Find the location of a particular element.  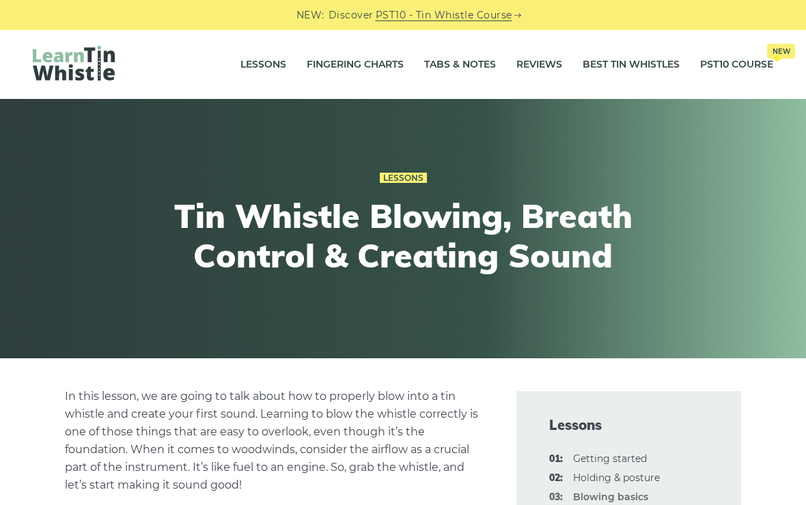

a: Fingering Charts is located at coordinates (355, 65).